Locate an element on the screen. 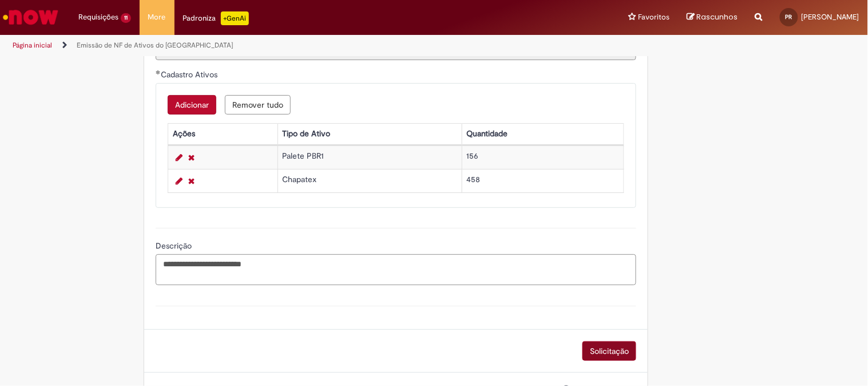 This screenshot has width=868, height=386. button: Solicitação is located at coordinates (609, 351).